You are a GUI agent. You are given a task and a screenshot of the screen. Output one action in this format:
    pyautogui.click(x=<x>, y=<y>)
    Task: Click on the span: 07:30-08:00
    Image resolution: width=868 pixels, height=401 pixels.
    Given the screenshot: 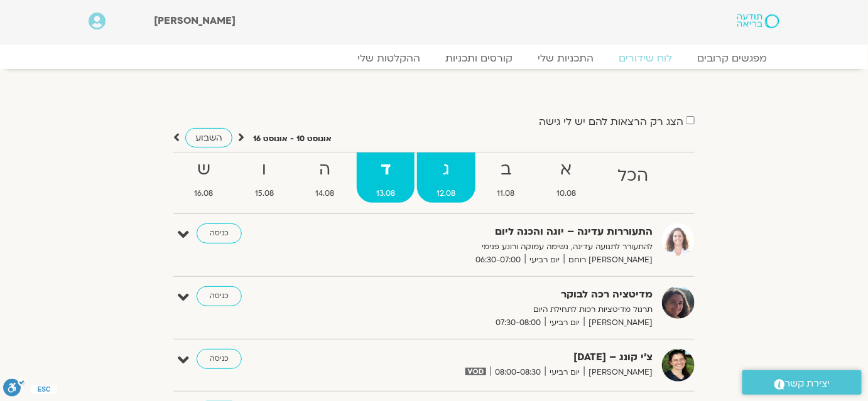 What is the action you would take?
    pyautogui.click(x=518, y=323)
    